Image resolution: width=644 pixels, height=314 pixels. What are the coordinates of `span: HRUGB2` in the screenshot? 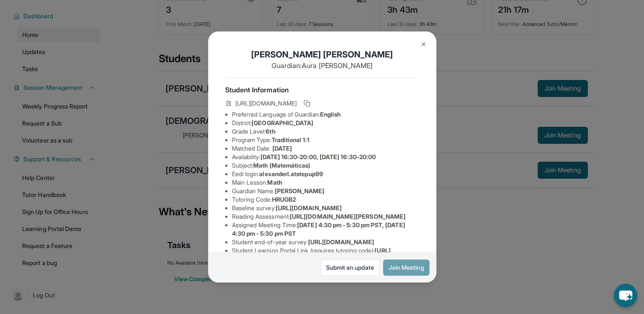 It's located at (284, 199).